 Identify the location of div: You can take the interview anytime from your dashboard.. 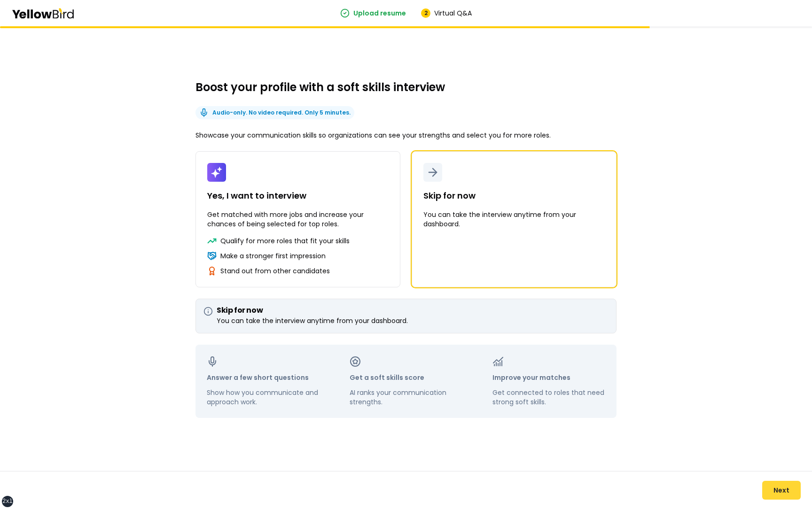
(406, 321).